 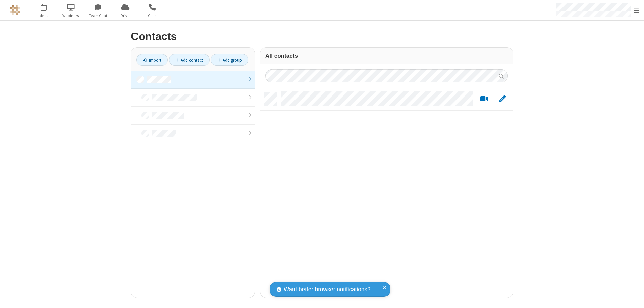 What do you see at coordinates (484, 99) in the screenshot?
I see `button: Start a video meeting` at bounding box center [484, 99].